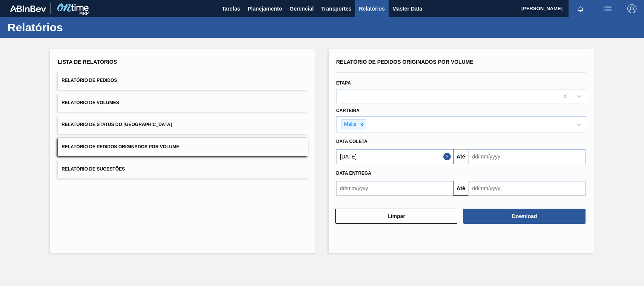 The height and width of the screenshot is (286, 644). I want to click on span: Master Data, so click(407, 9).